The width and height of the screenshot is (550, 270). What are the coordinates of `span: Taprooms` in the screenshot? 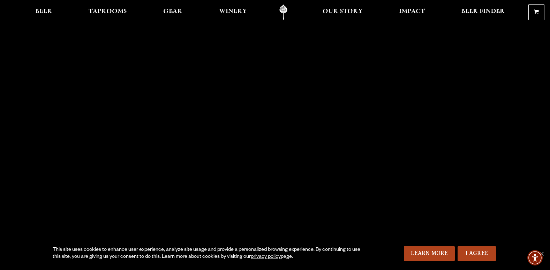 It's located at (108, 12).